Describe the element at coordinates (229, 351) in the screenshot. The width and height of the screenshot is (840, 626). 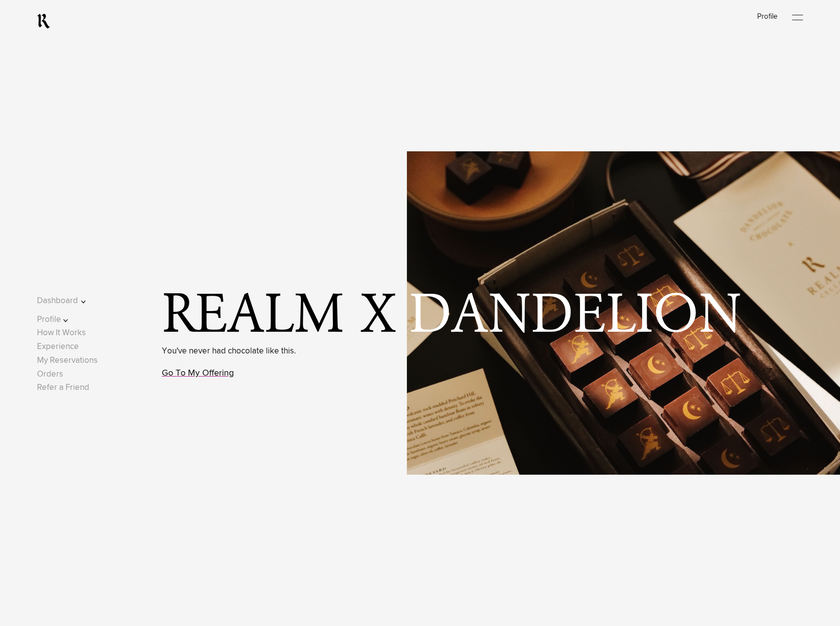
I see `p: You've never had chocolate like this.` at that location.